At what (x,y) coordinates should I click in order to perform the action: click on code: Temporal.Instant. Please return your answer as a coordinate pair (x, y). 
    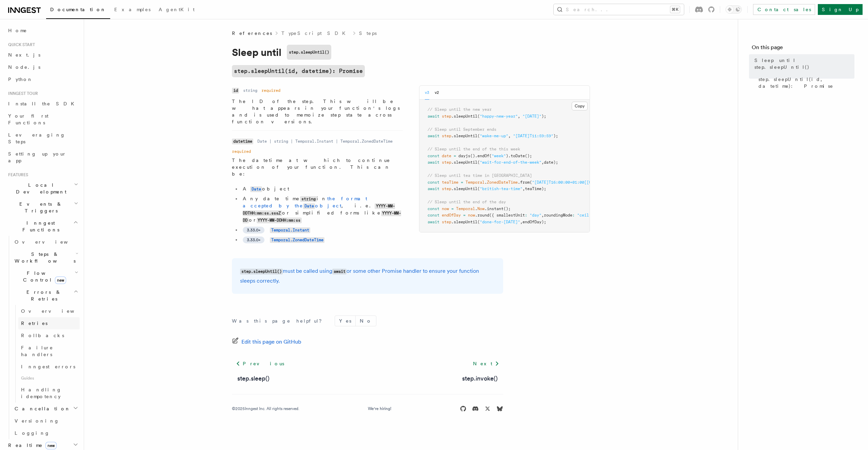
    Looking at the image, I should click on (290, 230).